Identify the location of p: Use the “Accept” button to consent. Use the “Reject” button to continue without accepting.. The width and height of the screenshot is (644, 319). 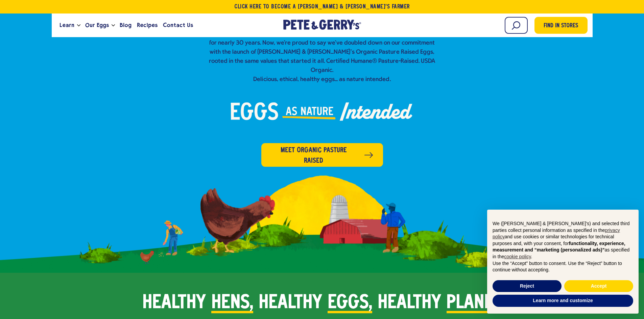
(563, 267).